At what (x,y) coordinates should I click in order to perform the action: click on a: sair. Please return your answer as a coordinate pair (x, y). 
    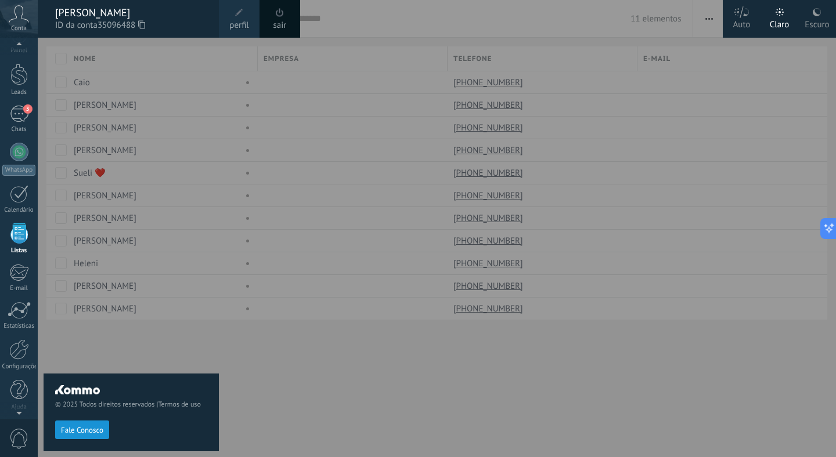
    Looking at the image, I should click on (280, 26).